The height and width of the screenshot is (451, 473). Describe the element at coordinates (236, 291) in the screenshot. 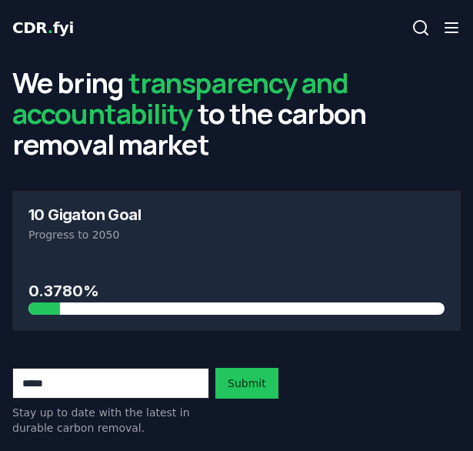

I see `h3: 0.3780%` at that location.